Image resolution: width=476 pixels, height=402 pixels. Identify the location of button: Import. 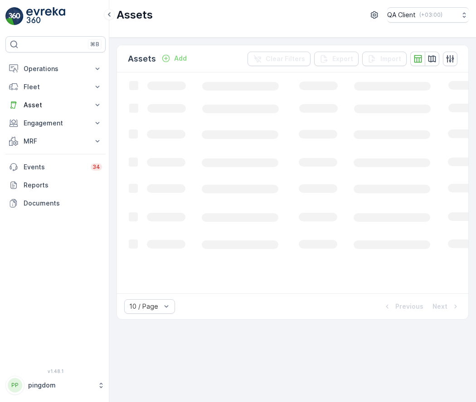
(384, 59).